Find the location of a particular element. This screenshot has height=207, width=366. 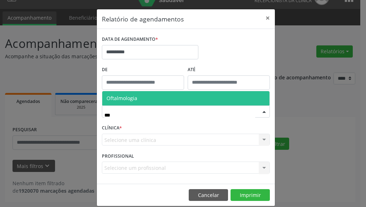

button: Imprimir is located at coordinates (250, 195).